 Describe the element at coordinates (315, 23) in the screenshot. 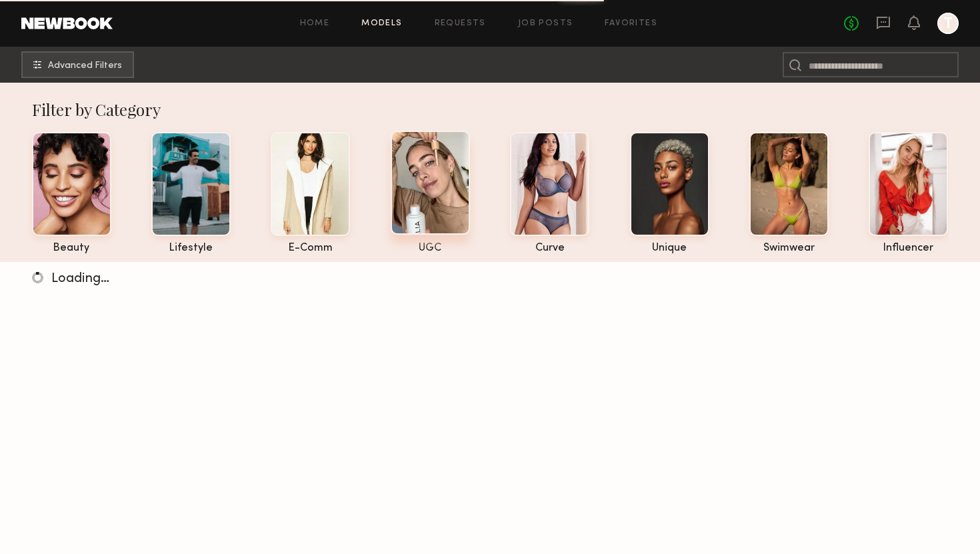

I see `a: Home` at that location.